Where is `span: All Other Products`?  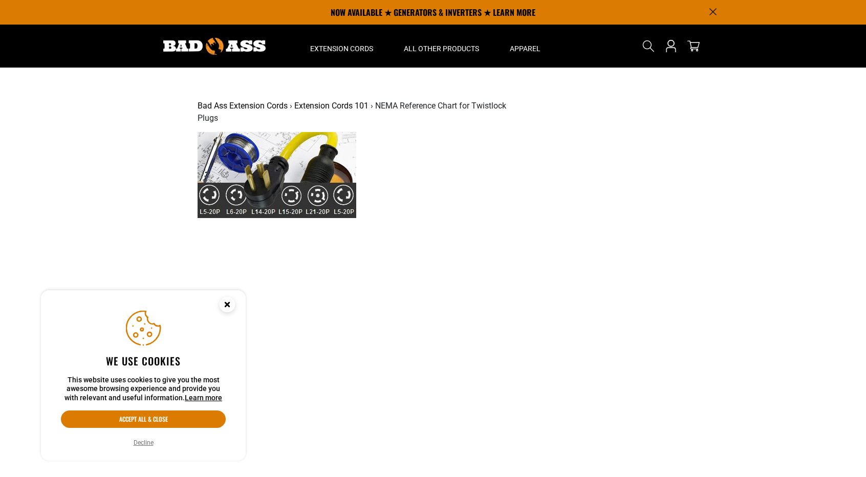 span: All Other Products is located at coordinates (441, 49).